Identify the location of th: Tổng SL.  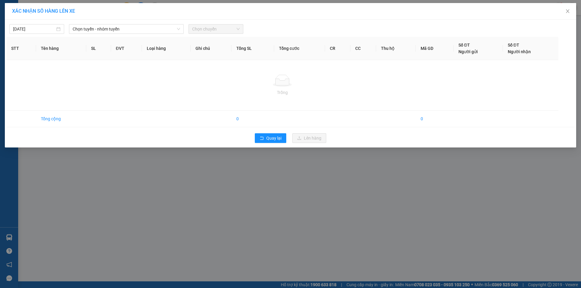
(253, 48).